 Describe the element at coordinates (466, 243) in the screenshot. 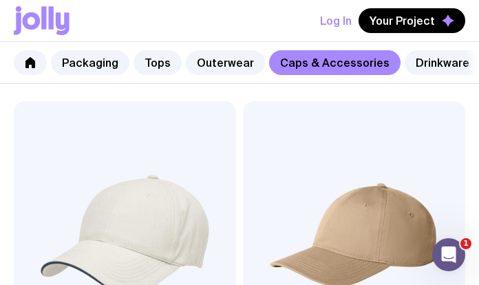

I see `span: 1` at that location.